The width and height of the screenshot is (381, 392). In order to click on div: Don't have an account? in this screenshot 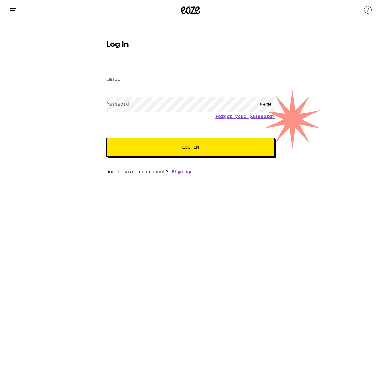, I will do `click(190, 171)`.